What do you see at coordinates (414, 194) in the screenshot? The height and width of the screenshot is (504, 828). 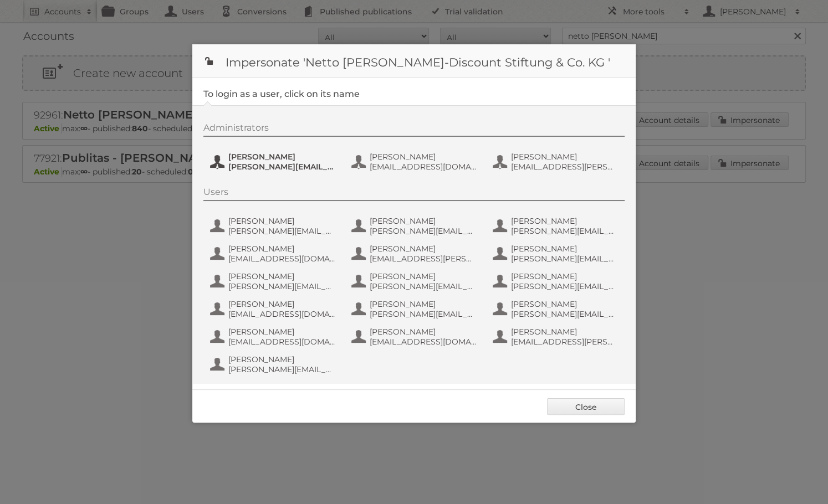 I see `div: Users` at bounding box center [414, 194].